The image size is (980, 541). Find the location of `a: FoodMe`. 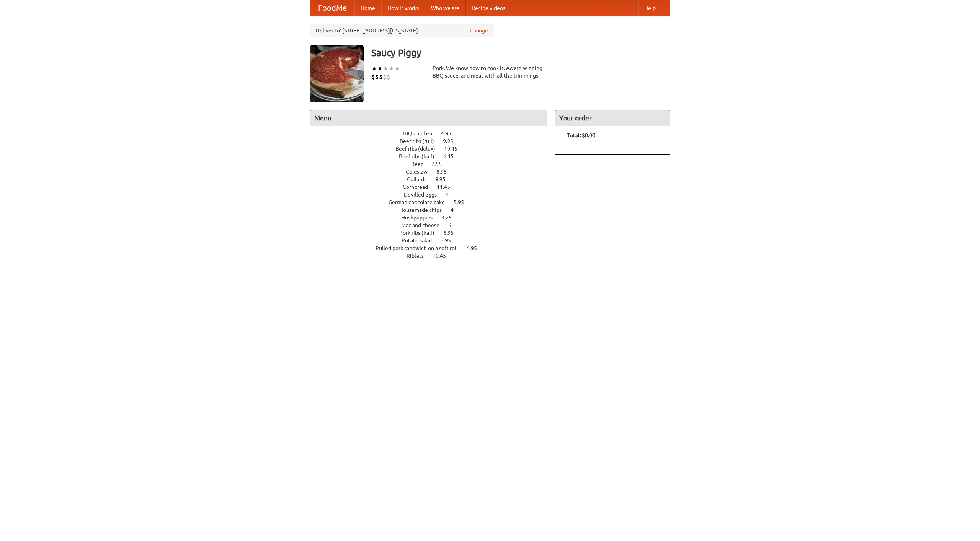

a: FoodMe is located at coordinates (332, 8).